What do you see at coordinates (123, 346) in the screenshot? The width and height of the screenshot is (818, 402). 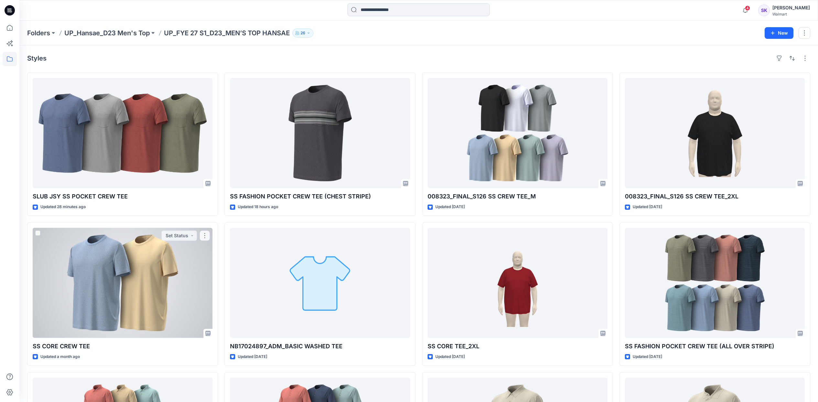 I see `p: SS CORE CREW TEE` at bounding box center [123, 346].